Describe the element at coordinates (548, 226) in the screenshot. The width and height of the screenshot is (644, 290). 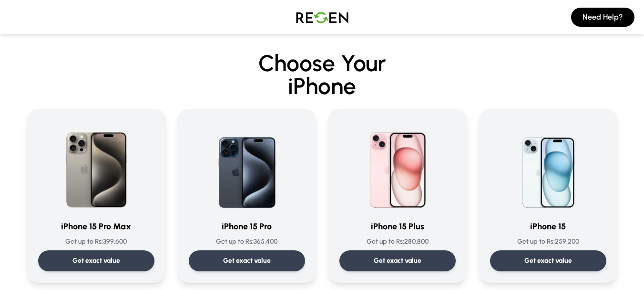
I see `h3: iPhone 15` at that location.